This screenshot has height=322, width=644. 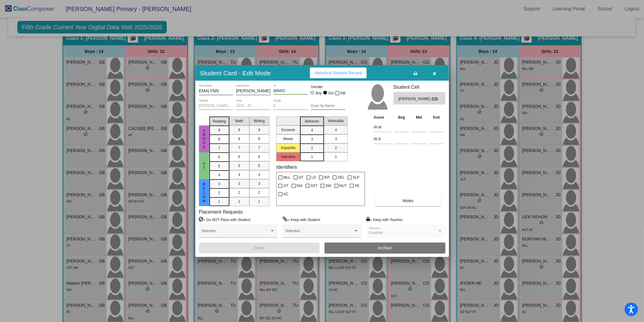 I want to click on span: SLP, so click(x=356, y=177).